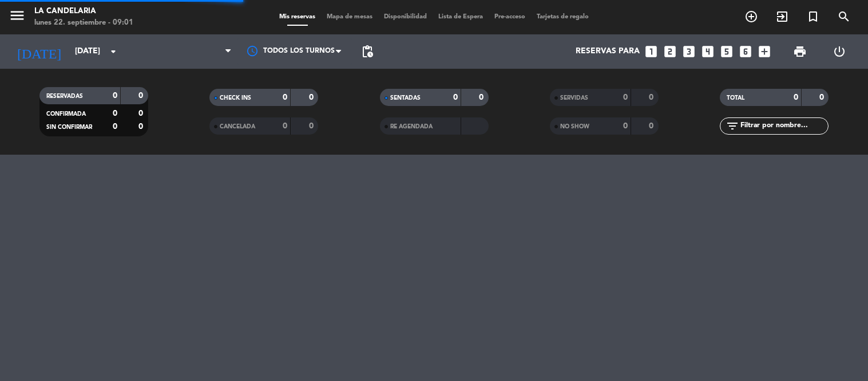  Describe the element at coordinates (69, 127) in the screenshot. I see `span: SIN CONFIRMAR` at that location.